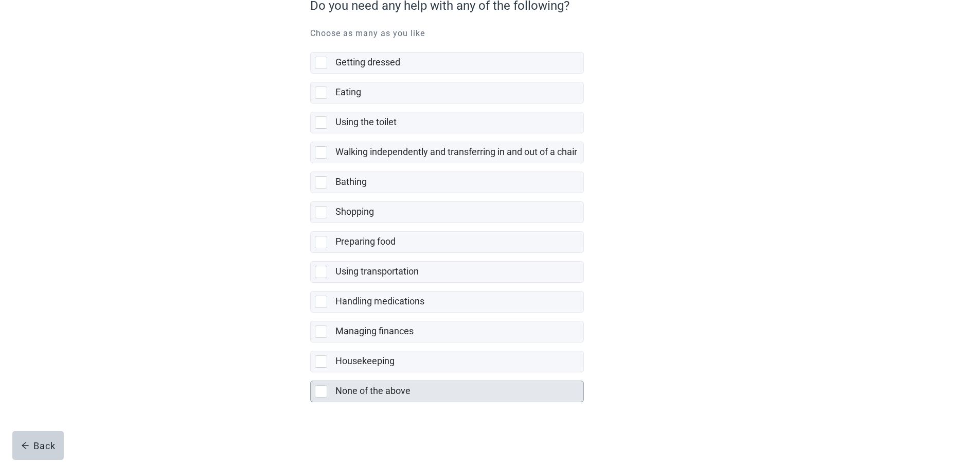  I want to click on label: Getting dressed, so click(368, 62).